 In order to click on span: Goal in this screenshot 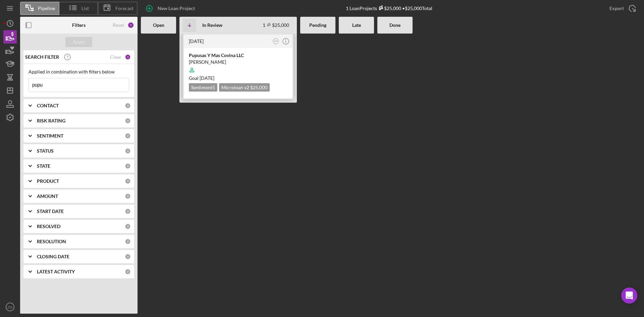, I will do `click(201, 78)`.